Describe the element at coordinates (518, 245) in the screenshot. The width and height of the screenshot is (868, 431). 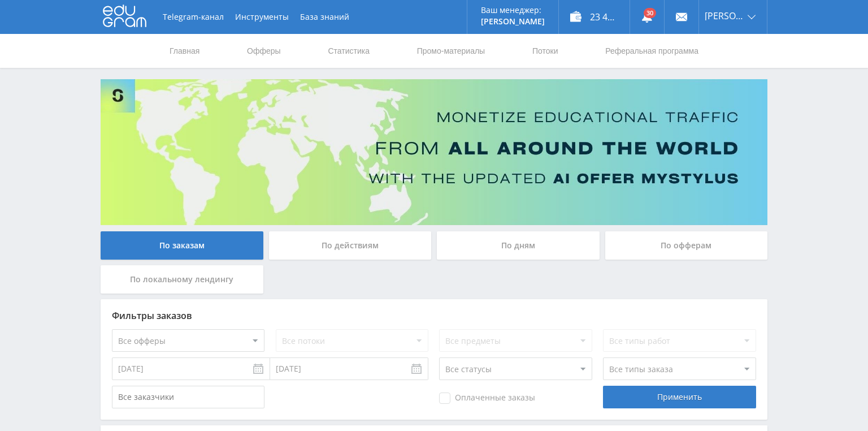
I see `div: По дням` at that location.